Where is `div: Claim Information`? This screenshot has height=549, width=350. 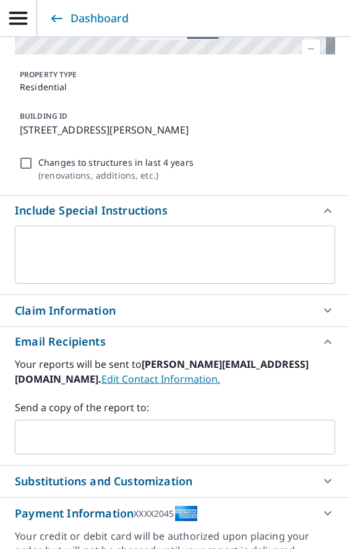
div: Claim Information is located at coordinates (65, 310).